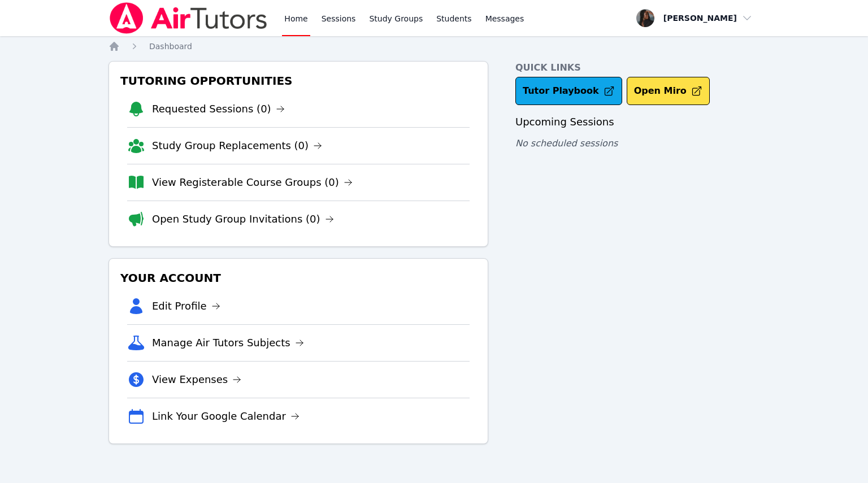  I want to click on h3: Upcoming Sessions, so click(638, 121).